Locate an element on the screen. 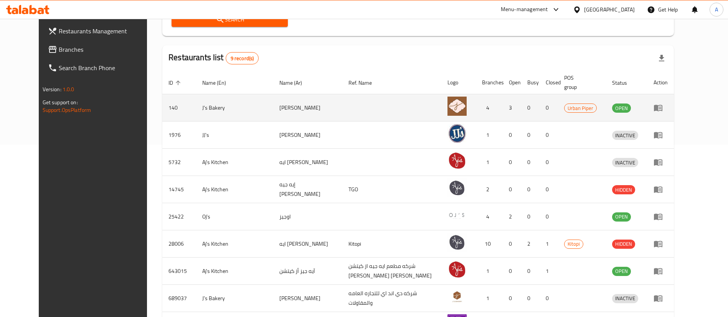 The width and height of the screenshot is (728, 317). span: Version: is located at coordinates (52, 89).